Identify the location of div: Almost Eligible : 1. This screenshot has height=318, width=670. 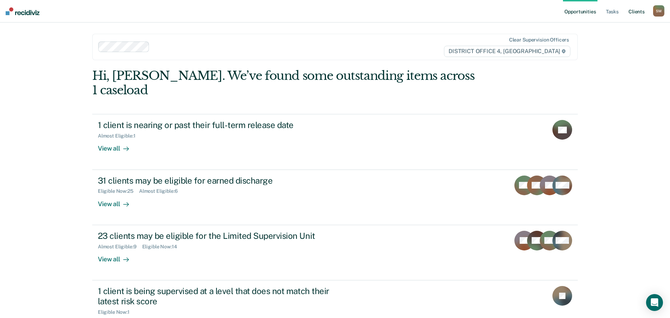
(119, 136).